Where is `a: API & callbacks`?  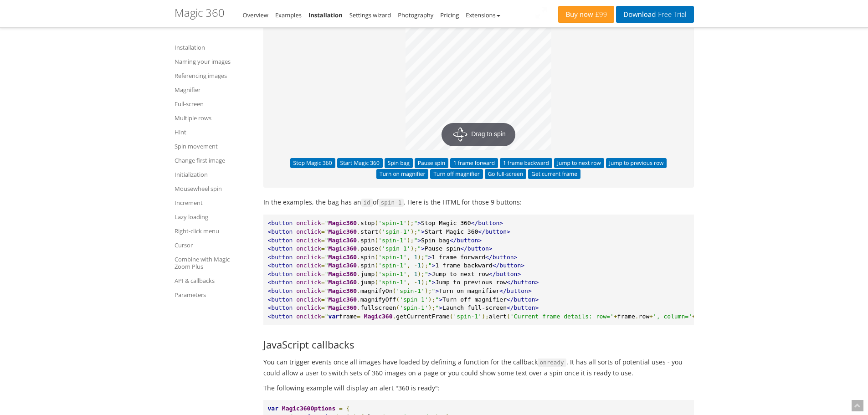
a: API & callbacks is located at coordinates (213, 281).